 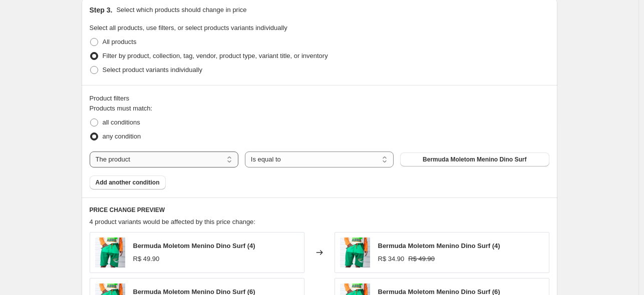 What do you see at coordinates (146, 260) in the screenshot?
I see `div: R$ 49.90` at bounding box center [146, 260].